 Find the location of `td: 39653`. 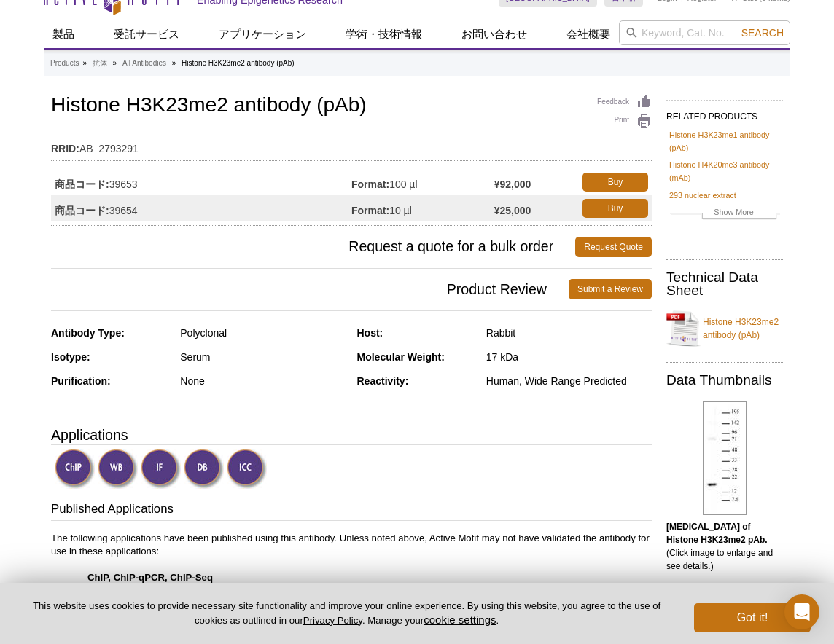

td: 39653 is located at coordinates (201, 182).